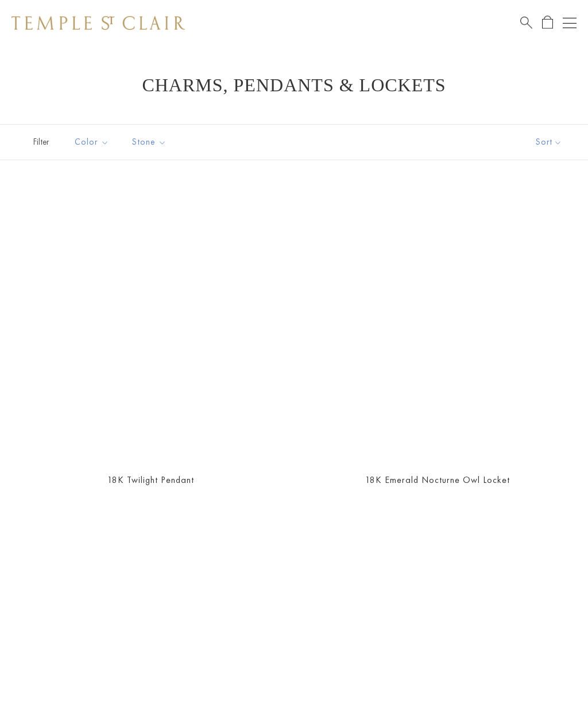 Image resolution: width=588 pixels, height=708 pixels. What do you see at coordinates (547, 22) in the screenshot?
I see `a: Open Shopping Bag` at bounding box center [547, 22].